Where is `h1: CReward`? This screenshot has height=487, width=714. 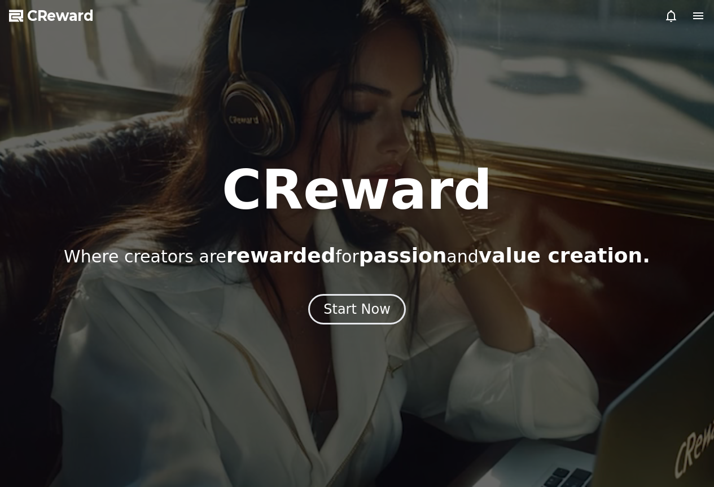
h1: CReward is located at coordinates (357, 190).